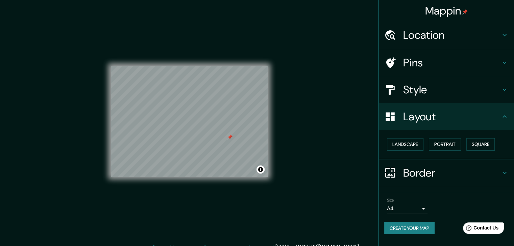 The image size is (514, 246). Describe the element at coordinates (446, 11) in the screenshot. I see `h4: Mappin` at that location.